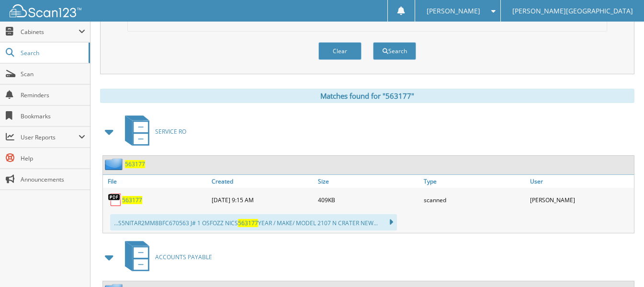 The width and height of the screenshot is (644, 287). What do you see at coordinates (49, 137) in the screenshot?
I see `span: User Reports` at bounding box center [49, 137].